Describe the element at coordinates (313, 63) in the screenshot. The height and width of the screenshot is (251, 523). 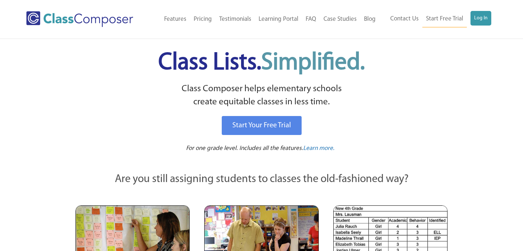
I see `span: Simplified.` at that location.